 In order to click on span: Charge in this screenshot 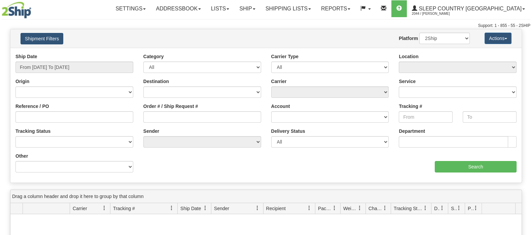, I will do `click(375, 208)`.